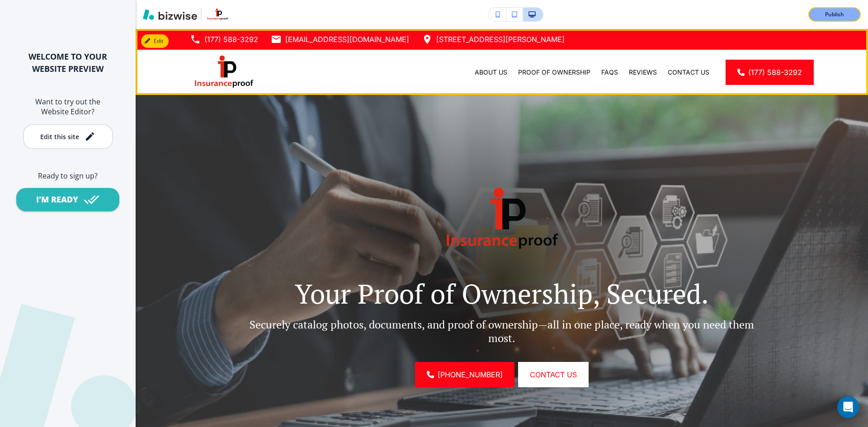 The image size is (868, 427). What do you see at coordinates (775, 72) in the screenshot?
I see `span: (177) 588-3292` at bounding box center [775, 72].